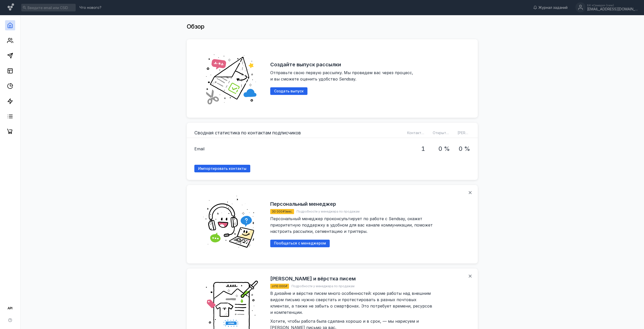 The width and height of the screenshot is (644, 329). I want to click on button: Пообщаться с менеджером, so click(300, 244).